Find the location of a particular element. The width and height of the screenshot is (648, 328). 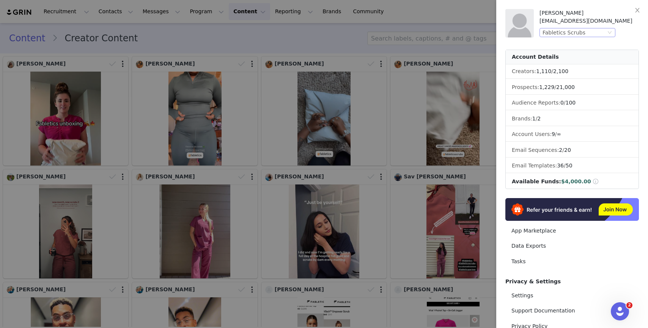

div: Fabletics Scrubs is located at coordinates (564, 33).